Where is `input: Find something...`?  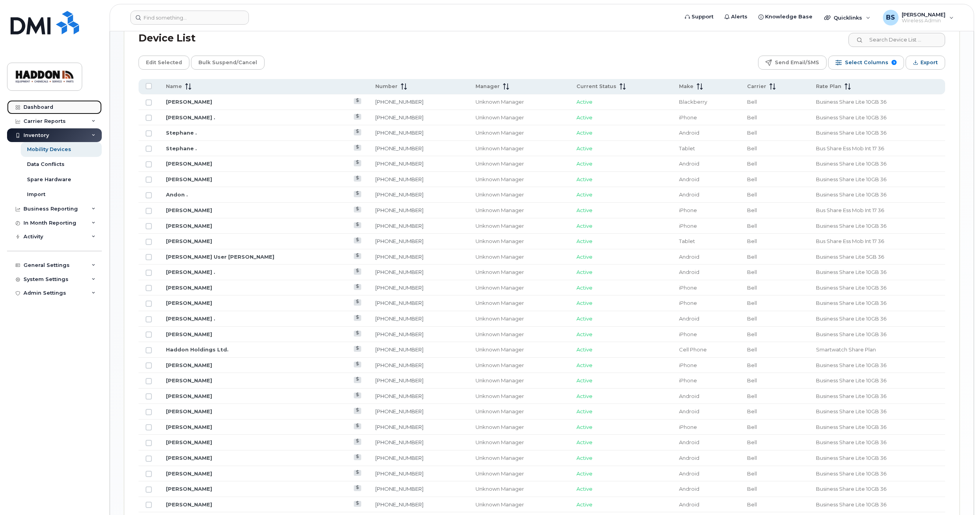
input: Find something... is located at coordinates (189, 18).